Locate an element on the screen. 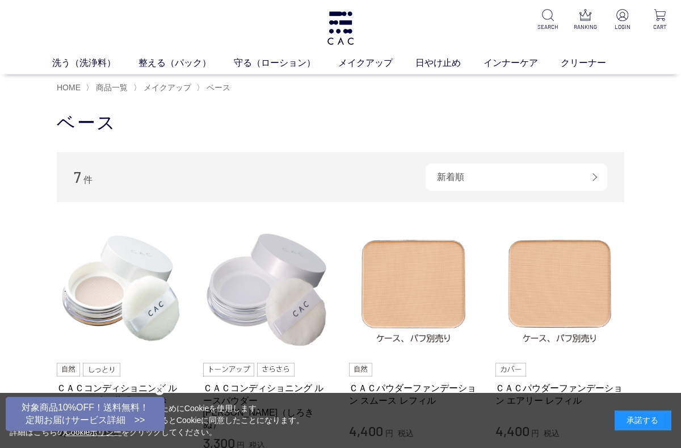 The image size is (681, 448). img: しっとり is located at coordinates (102, 369).